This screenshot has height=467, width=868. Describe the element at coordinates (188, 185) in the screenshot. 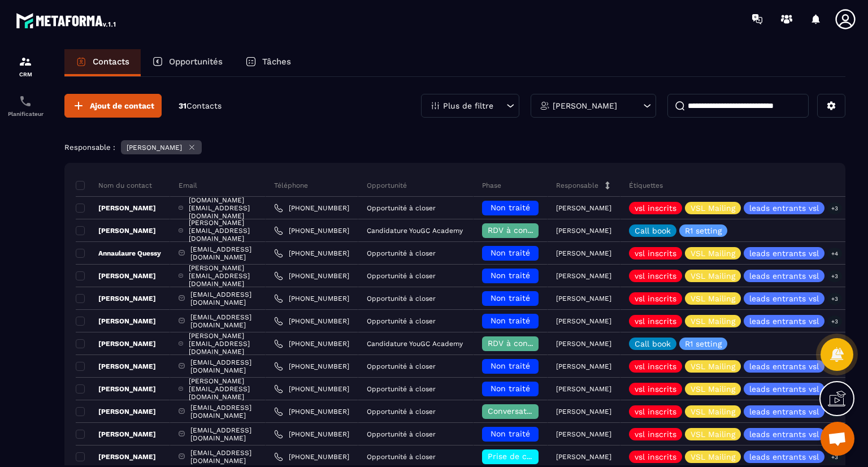

I see `p: Email` at that location.